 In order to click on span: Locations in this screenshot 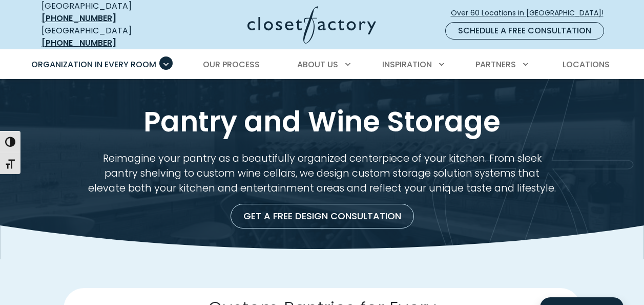, I will do `click(586, 64)`.